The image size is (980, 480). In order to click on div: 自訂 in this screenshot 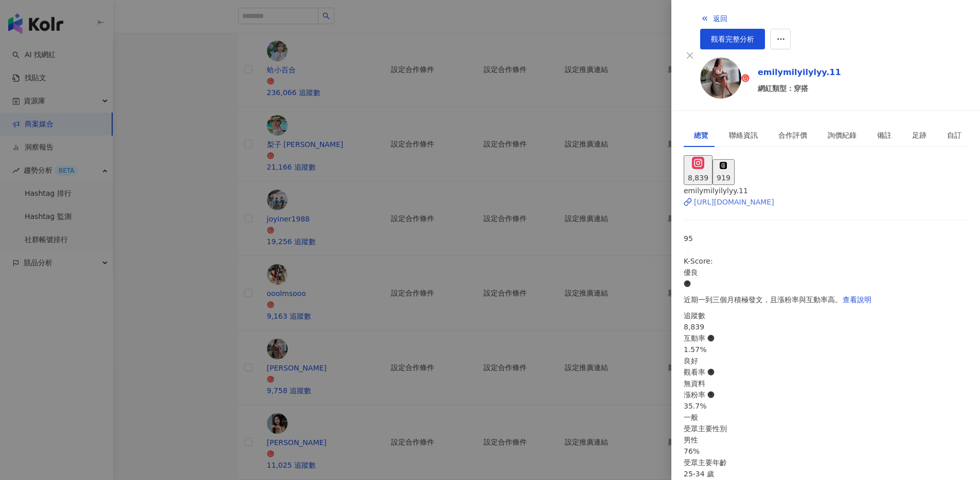, I will do `click(955, 135)`.